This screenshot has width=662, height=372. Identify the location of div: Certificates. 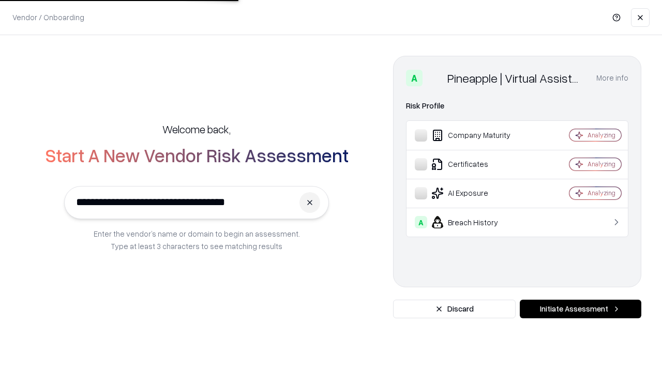
(476, 165).